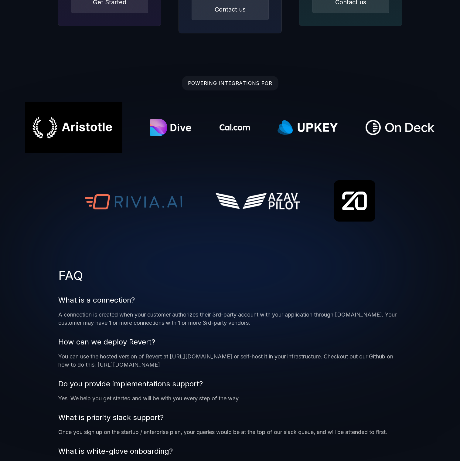  What do you see at coordinates (258, 201) in the screenshot?
I see `img: Azav Pilot` at bounding box center [258, 201].